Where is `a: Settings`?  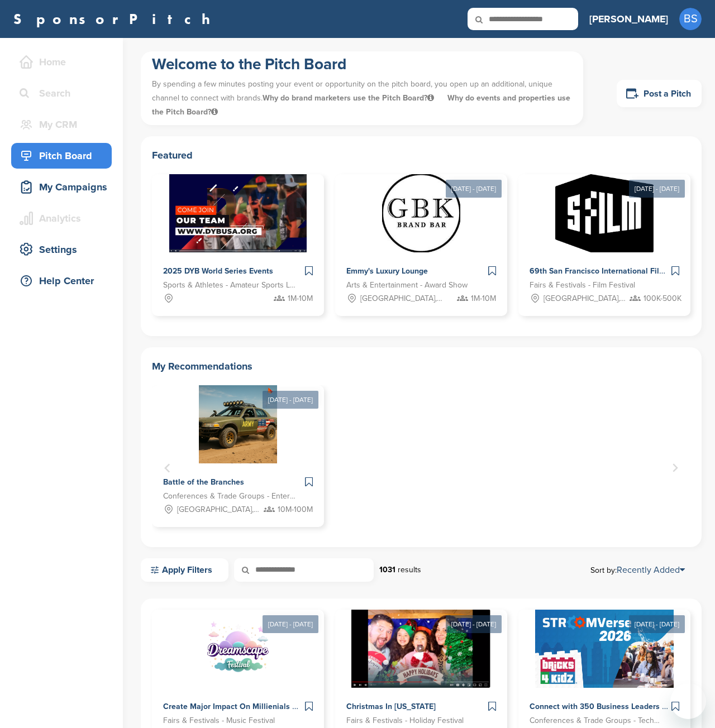 a: Settings is located at coordinates (62, 250).